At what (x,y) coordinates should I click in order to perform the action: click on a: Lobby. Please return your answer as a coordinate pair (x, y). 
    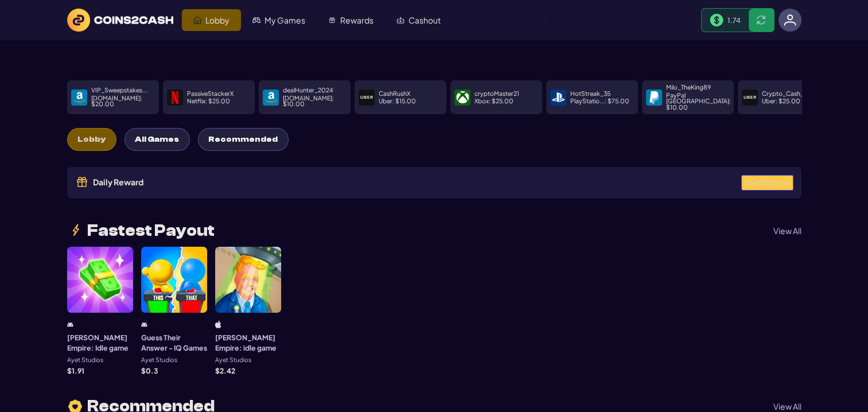
    Looking at the image, I should click on (211, 20).